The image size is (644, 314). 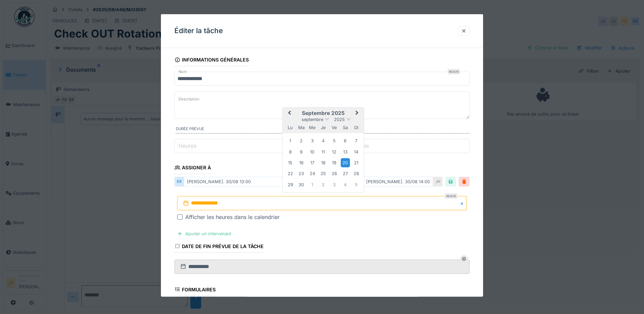 What do you see at coordinates (301, 162) in the screenshot?
I see `div: Choose mardi 16 septembre 2025` at bounding box center [301, 162].